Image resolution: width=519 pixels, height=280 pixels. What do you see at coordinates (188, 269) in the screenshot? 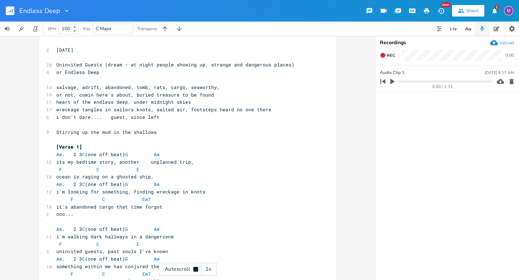
I see `div: Autoscroll` at bounding box center [188, 269].